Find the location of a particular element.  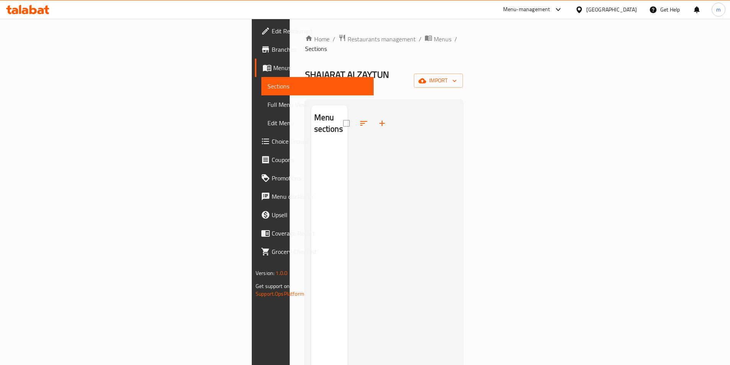

span: Restaurants management is located at coordinates (382, 39).